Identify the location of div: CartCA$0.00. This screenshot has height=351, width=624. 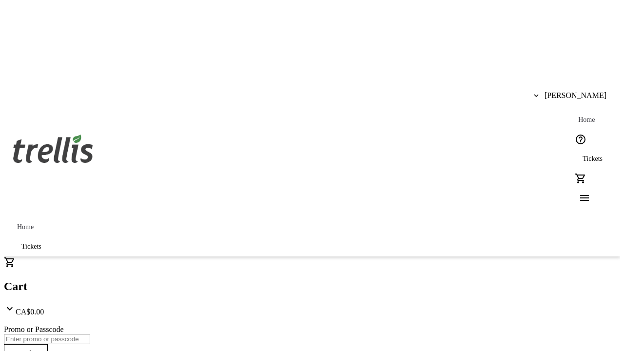
(312, 286).